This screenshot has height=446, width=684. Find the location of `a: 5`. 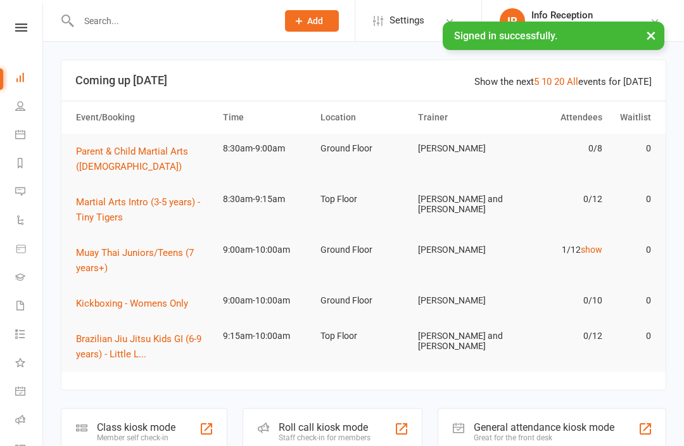

a: 5 is located at coordinates (537, 82).